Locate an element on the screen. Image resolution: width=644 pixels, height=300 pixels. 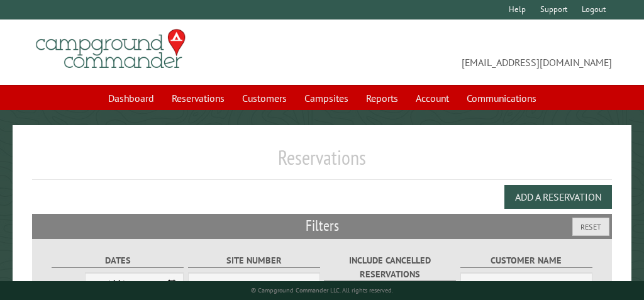
a: Dashboard is located at coordinates (131, 98).